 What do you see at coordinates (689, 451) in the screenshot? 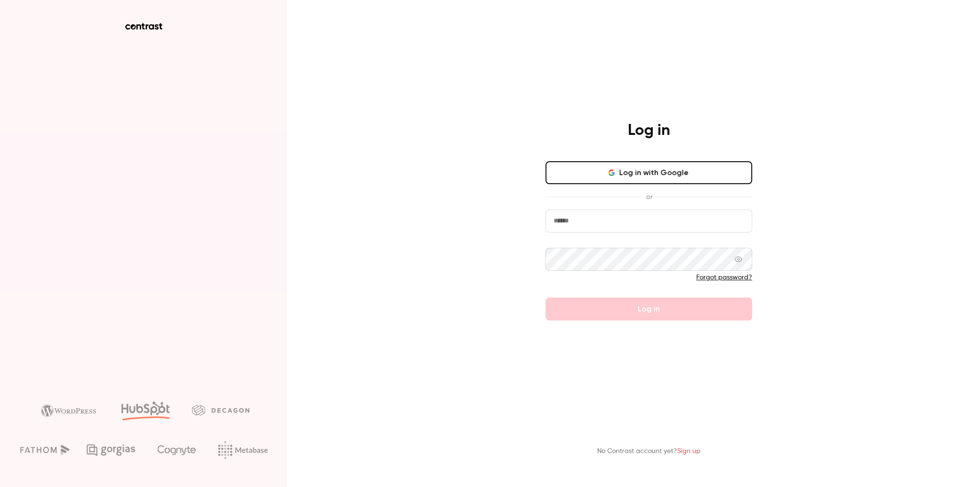
I see `a: Sign up` at bounding box center [689, 451].